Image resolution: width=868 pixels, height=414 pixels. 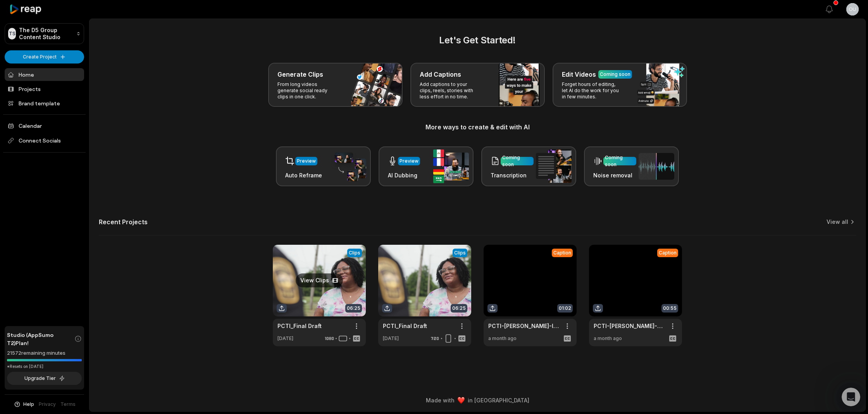 What do you see at coordinates (440, 75) in the screenshot?
I see `h3: Add Captions` at bounding box center [440, 75].